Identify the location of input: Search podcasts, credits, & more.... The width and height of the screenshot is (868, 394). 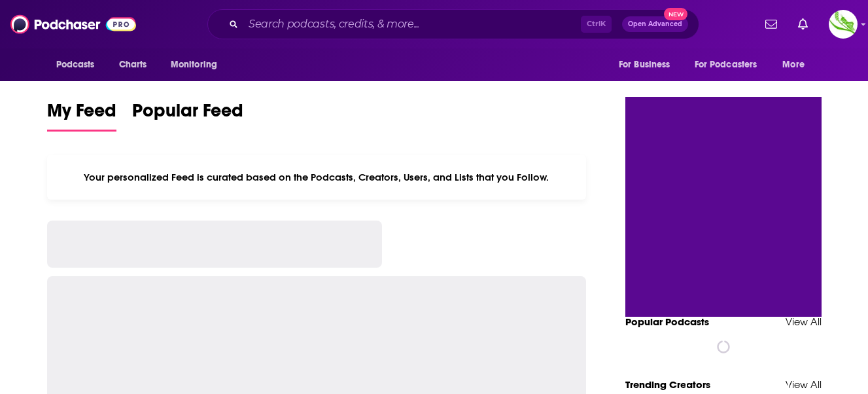
(412, 24).